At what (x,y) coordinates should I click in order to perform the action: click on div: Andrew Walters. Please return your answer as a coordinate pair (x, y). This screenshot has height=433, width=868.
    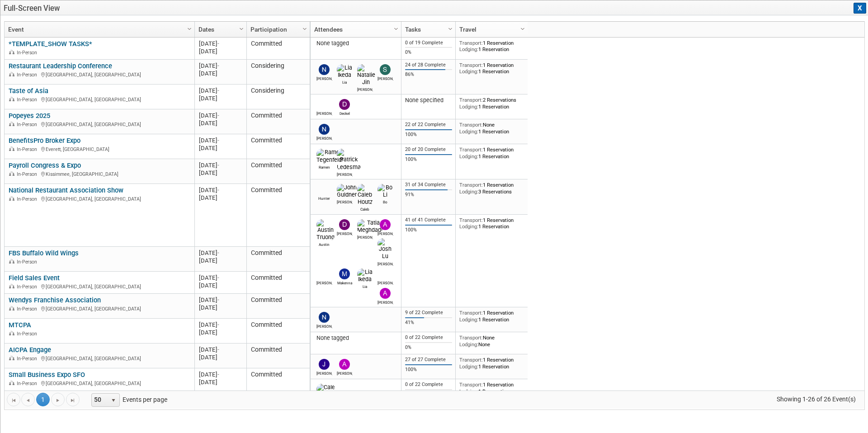
    Looking at the image, I should click on (385, 302).